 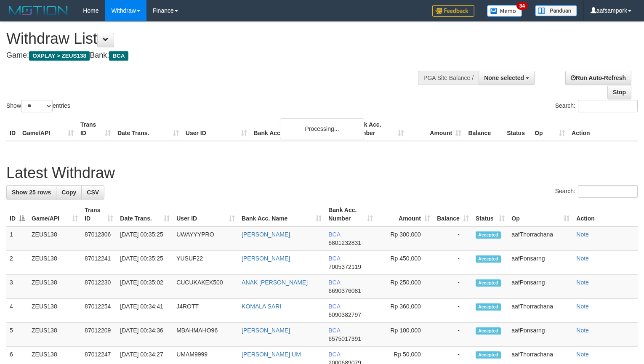 What do you see at coordinates (351, 214) in the screenshot?
I see `th: Bank Acc. Number: activate to sort column ascending` at bounding box center [351, 214].